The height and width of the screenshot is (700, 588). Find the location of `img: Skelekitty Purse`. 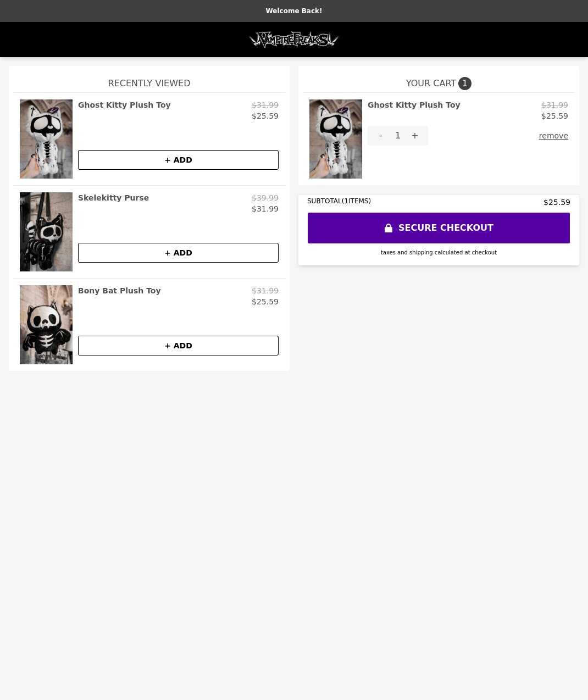

img: Skelekitty Purse is located at coordinates (46, 232).